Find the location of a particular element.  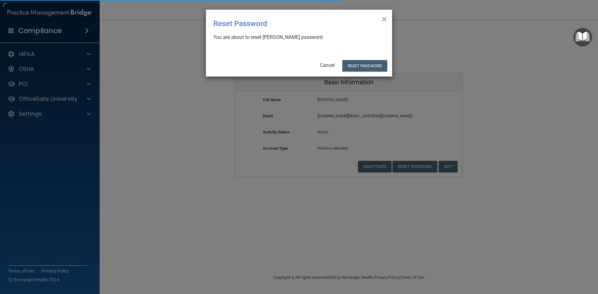

div: Reset Password is located at coordinates (286, 24).